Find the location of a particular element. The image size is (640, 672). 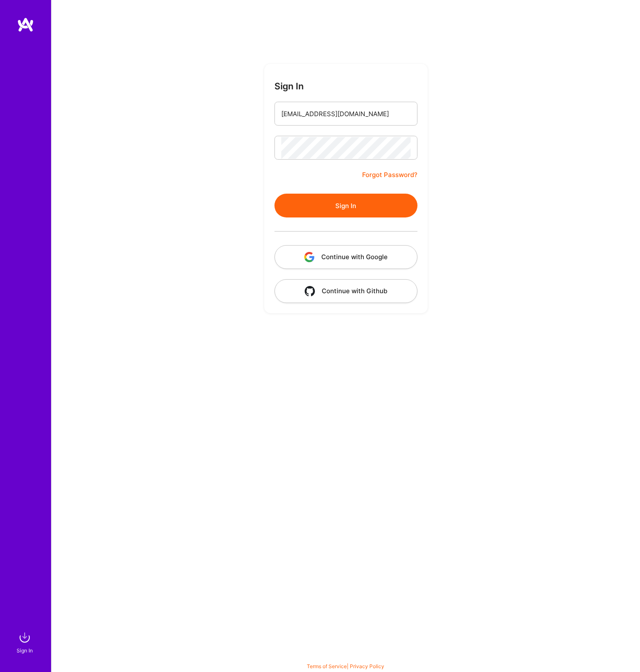

h3: Sign In is located at coordinates (289, 86).